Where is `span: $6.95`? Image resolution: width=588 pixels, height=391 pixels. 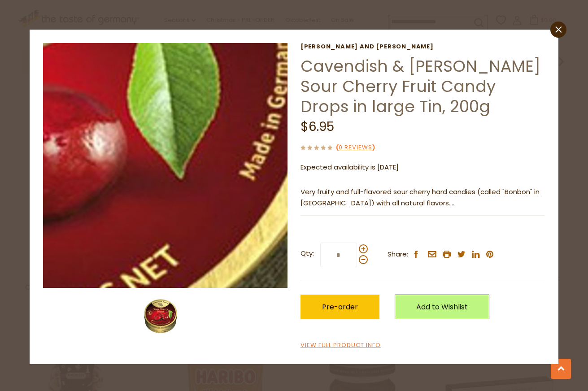 span: $6.95 is located at coordinates (317, 126).